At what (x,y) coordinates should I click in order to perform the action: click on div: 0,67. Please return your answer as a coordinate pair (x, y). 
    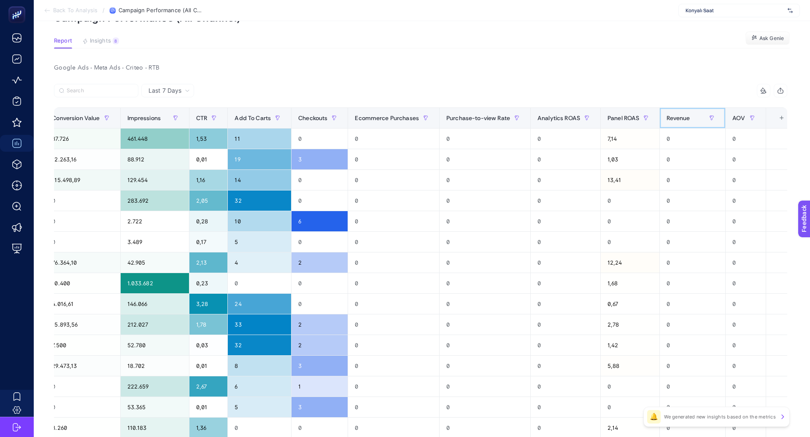
    Looking at the image, I should click on (630, 304).